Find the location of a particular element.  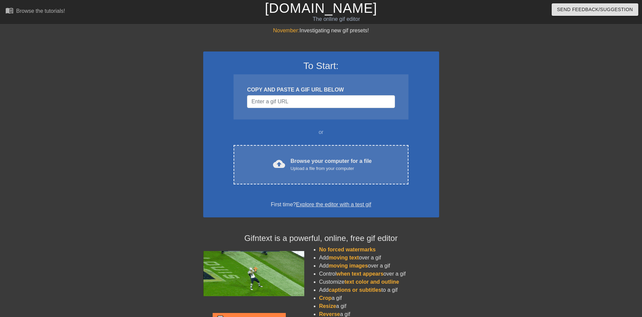

div: Browse your computer for a file is located at coordinates (331, 165).